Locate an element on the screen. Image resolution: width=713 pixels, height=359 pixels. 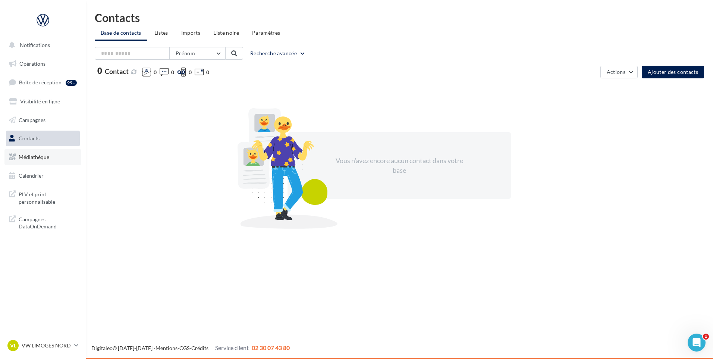
a: Campagnes is located at coordinates (43, 120).